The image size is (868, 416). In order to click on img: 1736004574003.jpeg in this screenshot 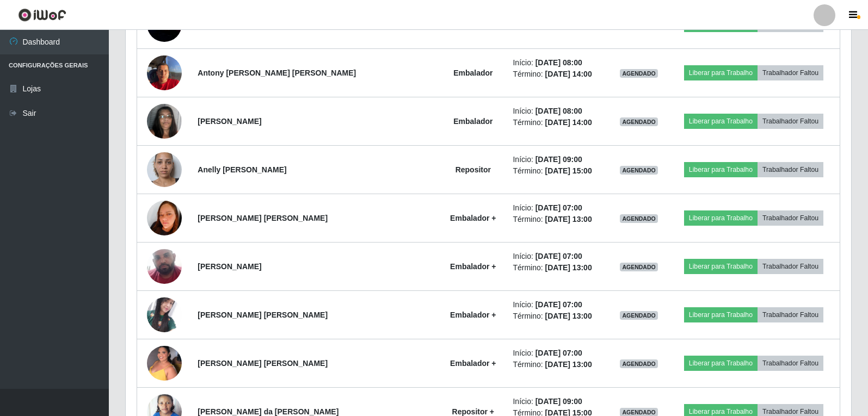, I will do `click(164, 170)`.